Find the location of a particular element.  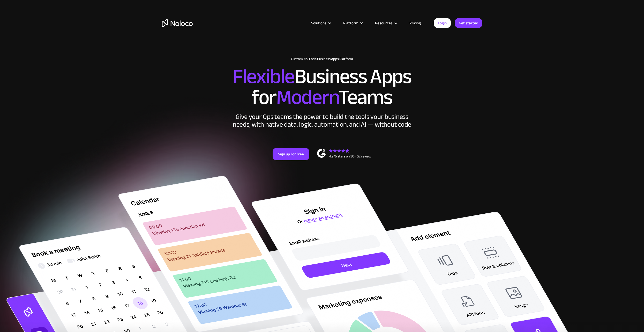

div: Give your Ops teams the power to build the tools your business needs, with native data, logic, au... is located at coordinates (322, 121).